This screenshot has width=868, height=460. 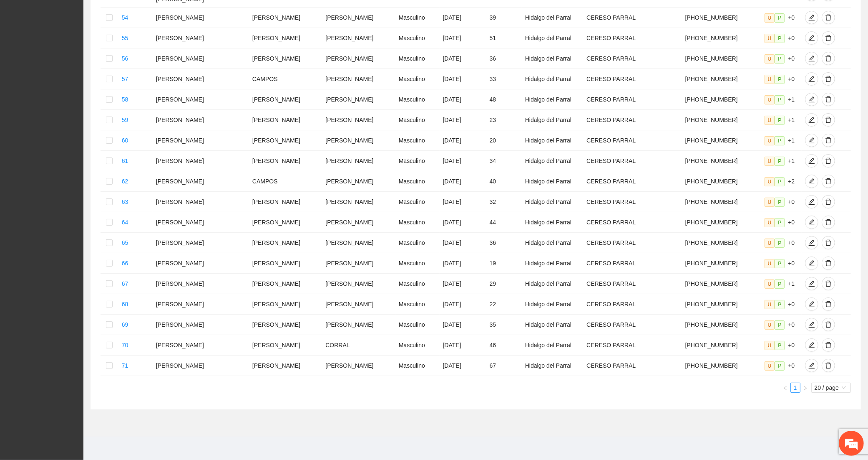 What do you see at coordinates (504, 100) in the screenshot?
I see `td: 48` at bounding box center [504, 100].